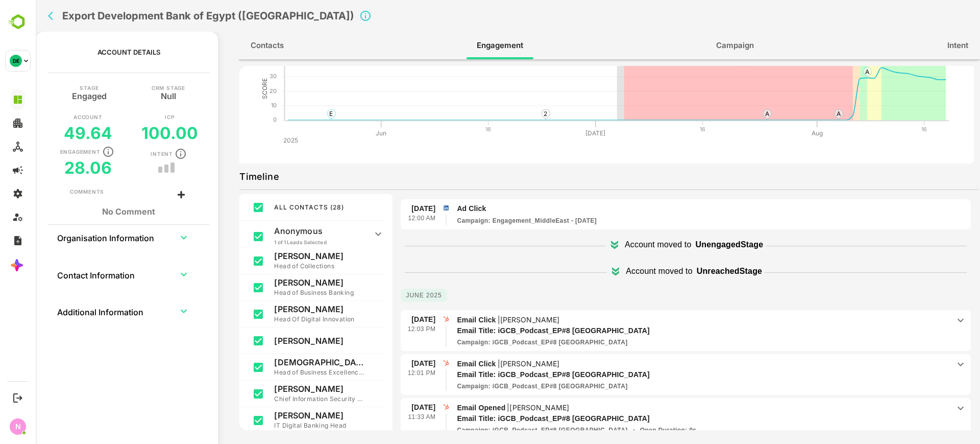 The height and width of the screenshot is (444, 980). Describe the element at coordinates (693, 271) in the screenshot. I see `p: Unreached Stage` at that location.